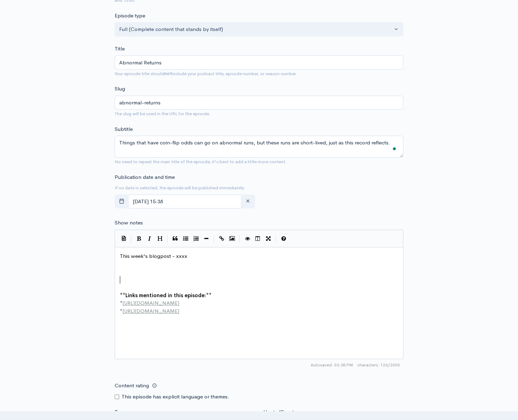 This screenshot has height=420, width=518. I want to click on label: This episode has explicit language or themes., so click(175, 396).